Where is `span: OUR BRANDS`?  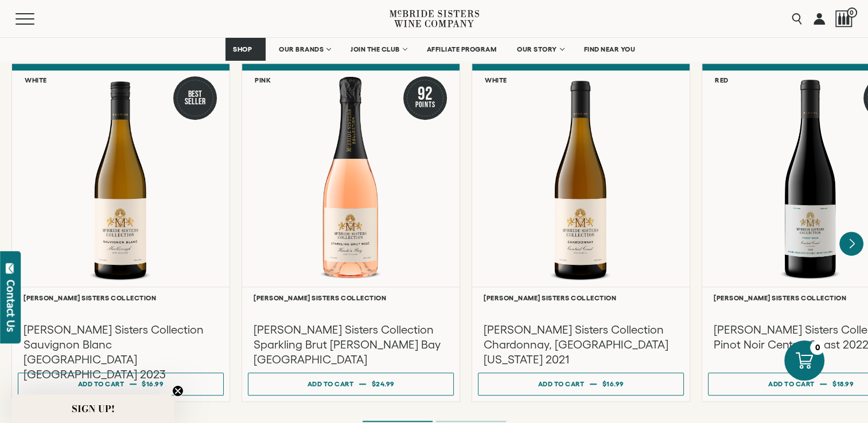 span: OUR BRANDS is located at coordinates (301, 49).